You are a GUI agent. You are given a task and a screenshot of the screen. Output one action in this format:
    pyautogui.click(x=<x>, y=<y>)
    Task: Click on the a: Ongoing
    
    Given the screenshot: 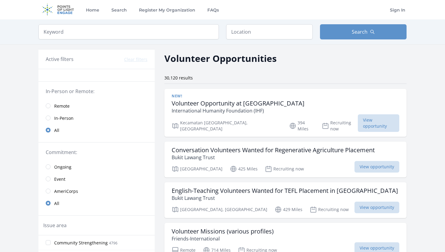 What is the action you would take?
    pyautogui.click(x=97, y=167)
    